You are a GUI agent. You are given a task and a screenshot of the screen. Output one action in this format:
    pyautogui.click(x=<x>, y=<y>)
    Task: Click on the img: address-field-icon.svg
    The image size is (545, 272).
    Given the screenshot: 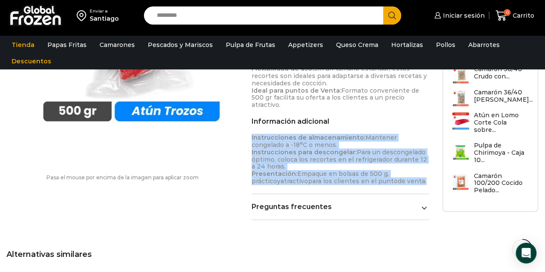 What is the action you would take?
    pyautogui.click(x=83, y=16)
    